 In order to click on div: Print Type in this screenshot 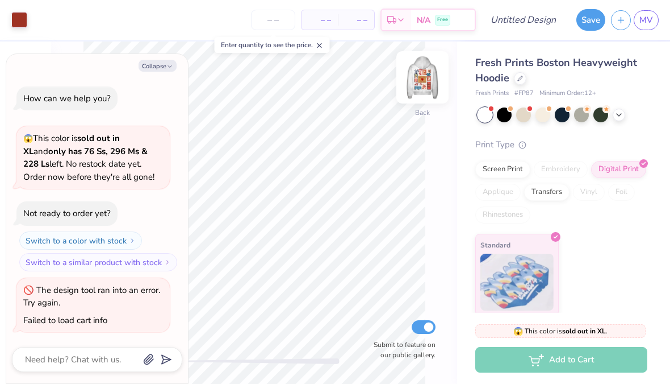, I will do `click(561, 144)`.